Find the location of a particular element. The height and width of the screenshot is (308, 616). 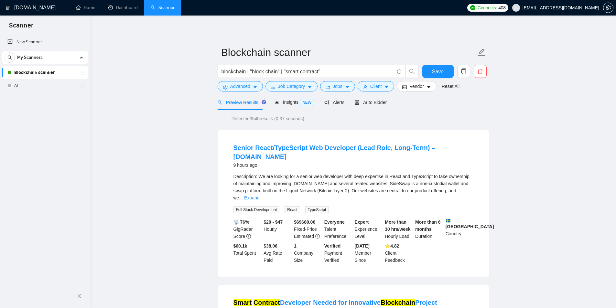

li: My Scanners is located at coordinates (45, 71).